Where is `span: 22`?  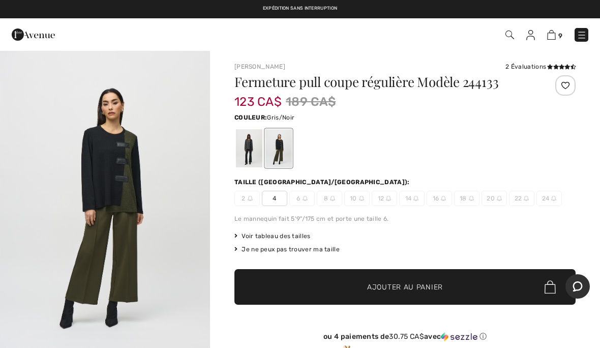 span: 22 is located at coordinates (522, 198).